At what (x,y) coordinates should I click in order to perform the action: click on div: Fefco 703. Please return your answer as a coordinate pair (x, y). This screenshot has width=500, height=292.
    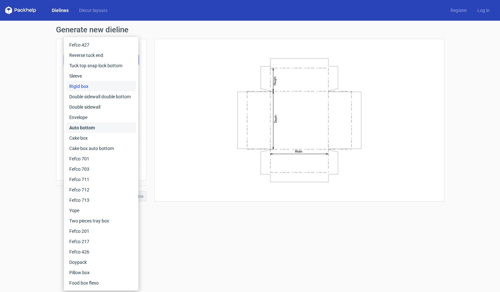
    Looking at the image, I should click on (101, 169).